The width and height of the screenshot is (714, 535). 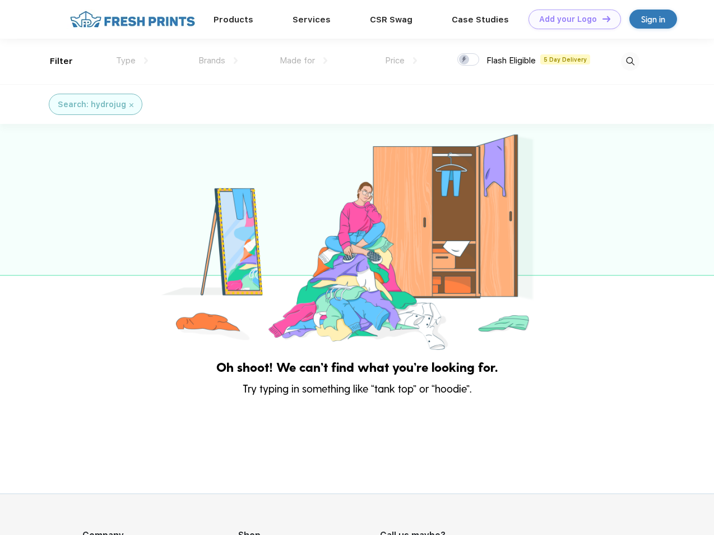 What do you see at coordinates (606, 18) in the screenshot?
I see `img: DT` at bounding box center [606, 18].